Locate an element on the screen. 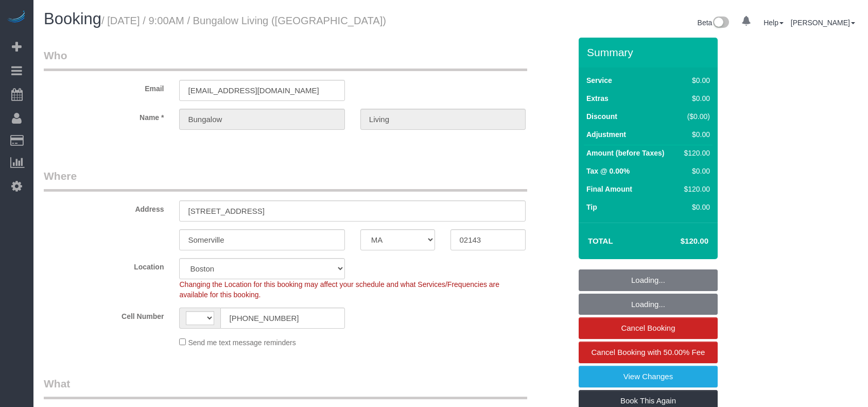 Image resolution: width=868 pixels, height=407 pixels. label: Final Amount is located at coordinates (609, 189).